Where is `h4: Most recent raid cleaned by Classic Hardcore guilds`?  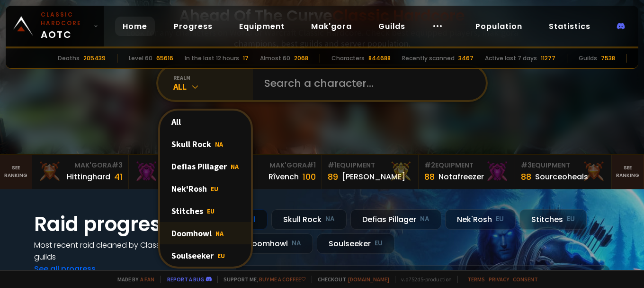 h4: Most recent raid cleaned by Classic Hardcore guilds is located at coordinates (129, 251).